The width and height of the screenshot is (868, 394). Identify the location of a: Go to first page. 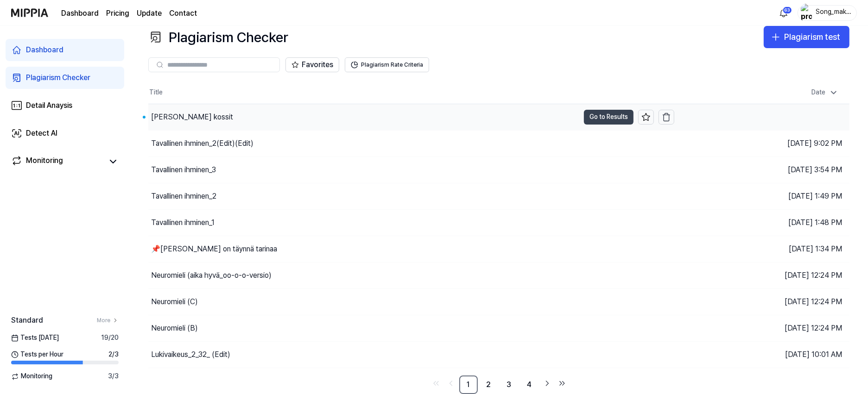
(436, 384).